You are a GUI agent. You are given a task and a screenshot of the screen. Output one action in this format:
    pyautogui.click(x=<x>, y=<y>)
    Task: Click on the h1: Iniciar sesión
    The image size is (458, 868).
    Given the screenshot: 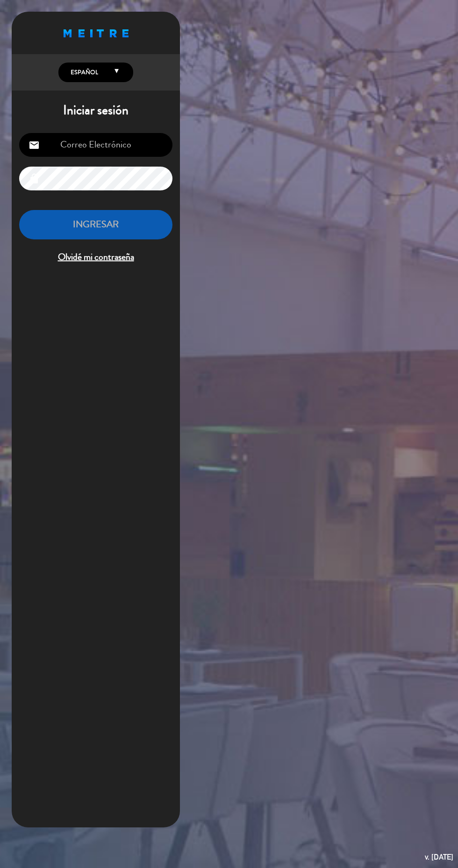 What is the action you would take?
    pyautogui.click(x=96, y=111)
    